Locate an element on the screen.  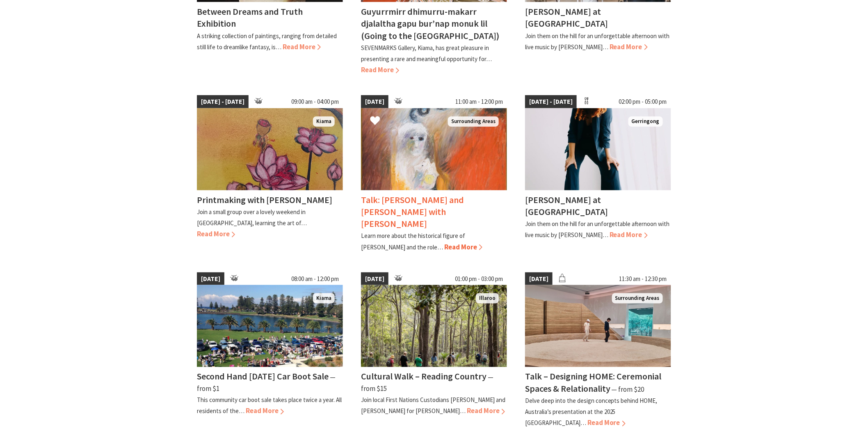
span: ⁠— from $15 is located at coordinates (427, 383).